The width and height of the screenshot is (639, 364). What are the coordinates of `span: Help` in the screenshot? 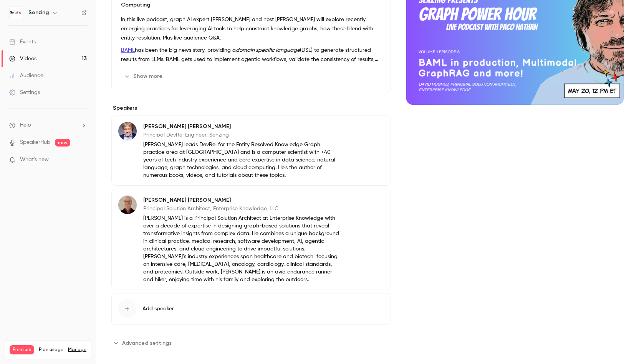 It's located at (25, 125).